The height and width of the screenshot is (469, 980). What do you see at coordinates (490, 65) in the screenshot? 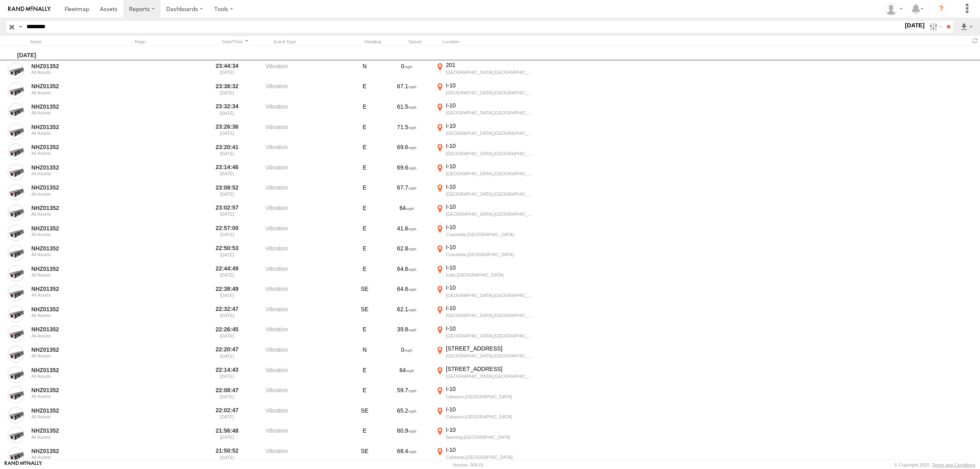
I see `div: 201` at bounding box center [490, 65].